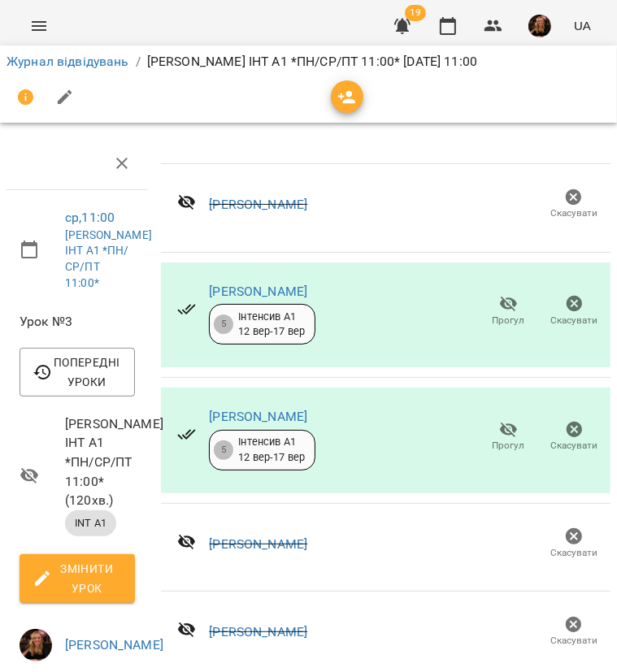  Describe the element at coordinates (68, 61) in the screenshot. I see `a: Журнал відвідувань` at that location.